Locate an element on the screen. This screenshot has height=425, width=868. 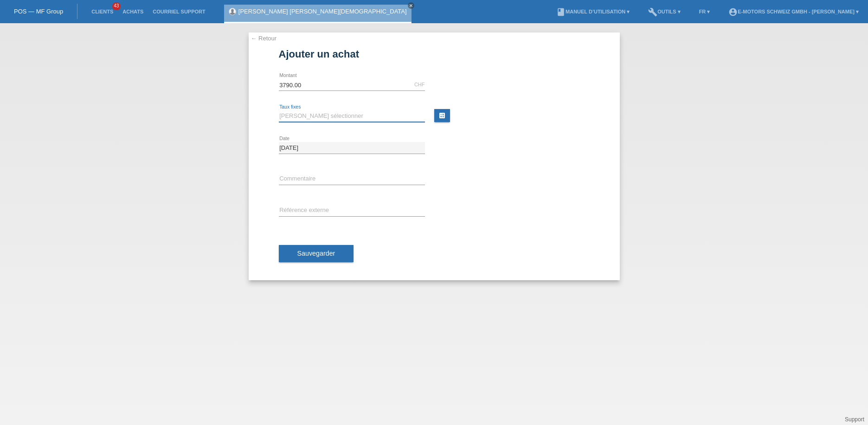
button: Sauvegarder is located at coordinates (316, 254).